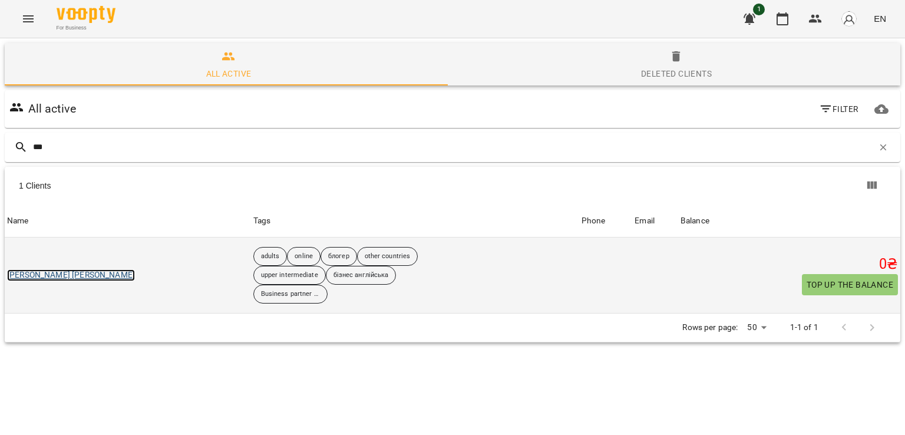 The width and height of the screenshot is (905, 435). Describe the element at coordinates (789, 264) in the screenshot. I see `h5: 0 ₴` at that location.